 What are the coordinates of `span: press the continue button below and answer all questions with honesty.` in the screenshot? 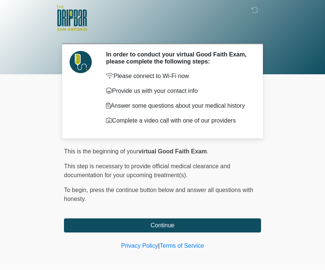 It's located at (158, 195).